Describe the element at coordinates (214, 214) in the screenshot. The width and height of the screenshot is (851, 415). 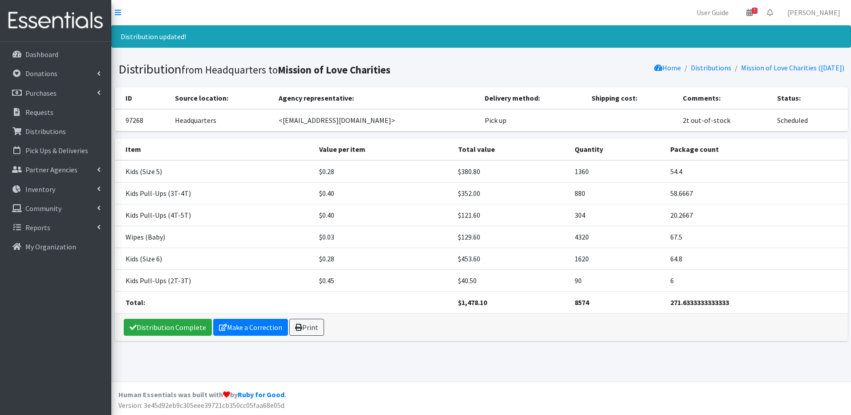
I see `td: Kids Pull-Ups (4T-5T)` at that location.